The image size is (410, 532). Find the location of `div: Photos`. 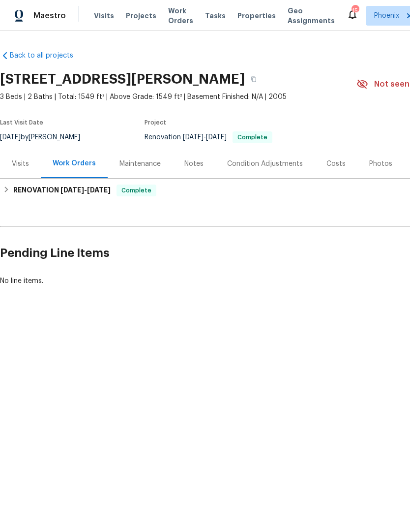

div: Photos is located at coordinates (380, 164).